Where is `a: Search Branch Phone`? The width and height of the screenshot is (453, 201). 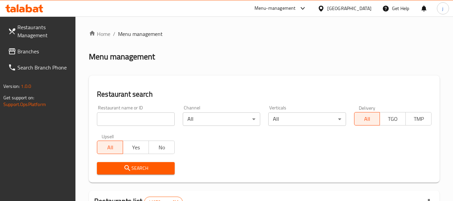 a: Search Branch Phone is located at coordinates (39, 67).